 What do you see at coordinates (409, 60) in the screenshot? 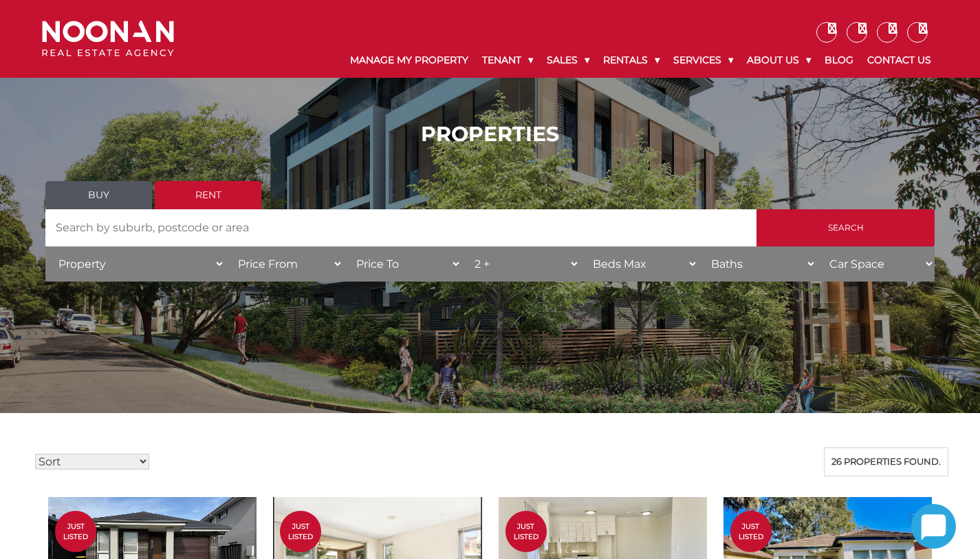
I see `a: Manage My Property` at bounding box center [409, 60].